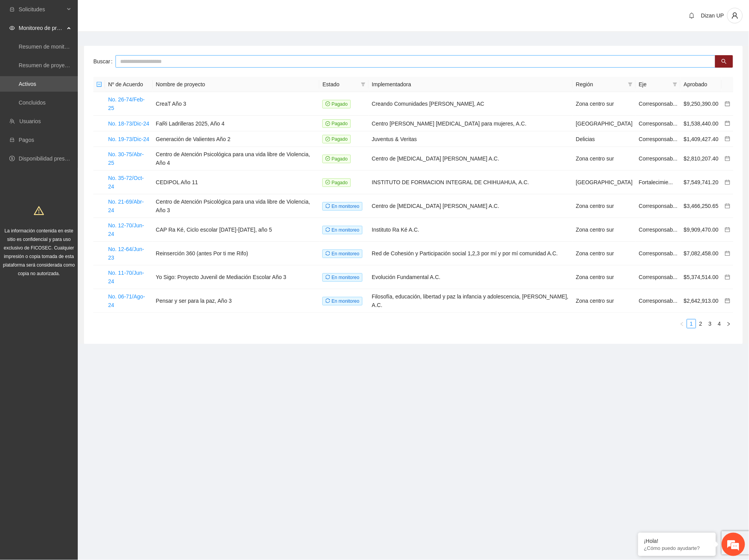 This screenshot has height=560, width=749. What do you see at coordinates (39, 252) in the screenshot?
I see `span: La información contenida en este sitio es confidencial y para uso exclusivo de FICOSEC. Cualquier...` at bounding box center [39, 252].